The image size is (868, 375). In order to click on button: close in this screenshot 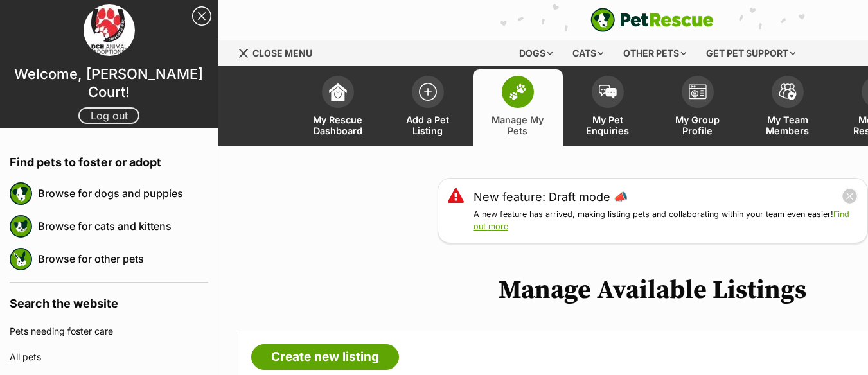, I will do `click(849, 196)`.